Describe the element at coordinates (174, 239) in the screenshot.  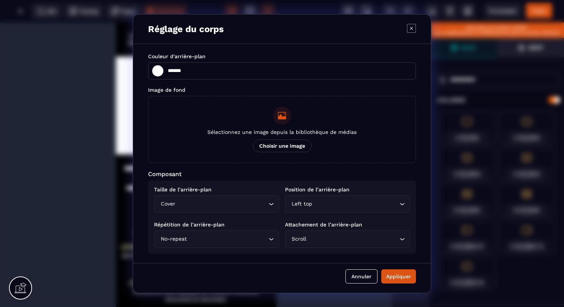
I see `span: No-repeat` at that location.